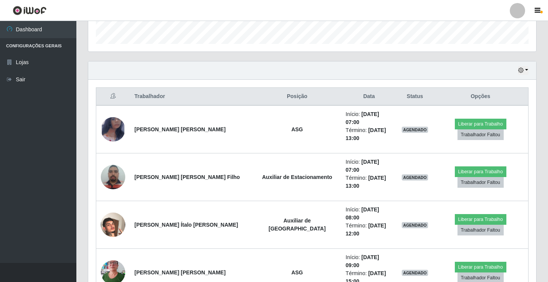  Describe the element at coordinates (415, 97) in the screenshot. I see `th: Status` at that location.